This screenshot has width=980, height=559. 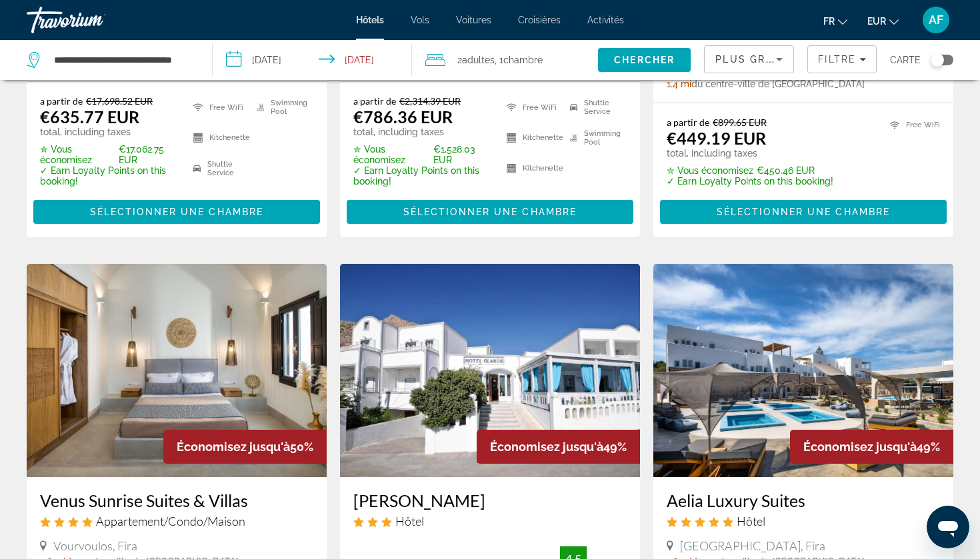 I want to click on button: User Menu, so click(x=936, y=20).